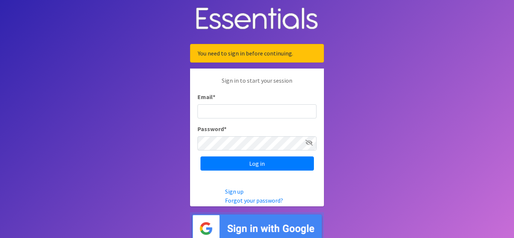 This screenshot has height=238, width=514. What do you see at coordinates (257, 53) in the screenshot?
I see `div: You need to sign in before continuing.` at bounding box center [257, 53].